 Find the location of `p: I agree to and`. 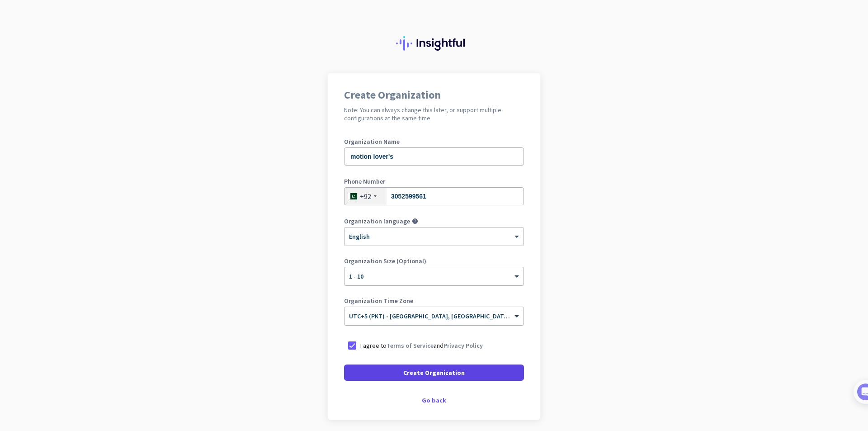

p: I agree to and is located at coordinates (422, 345).